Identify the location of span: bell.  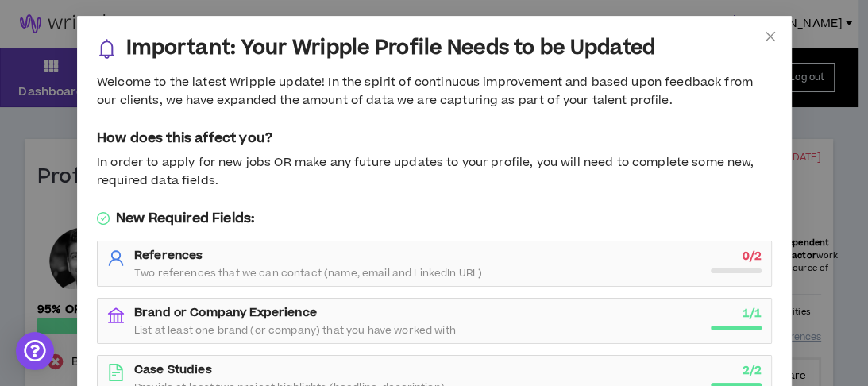
(106, 48).